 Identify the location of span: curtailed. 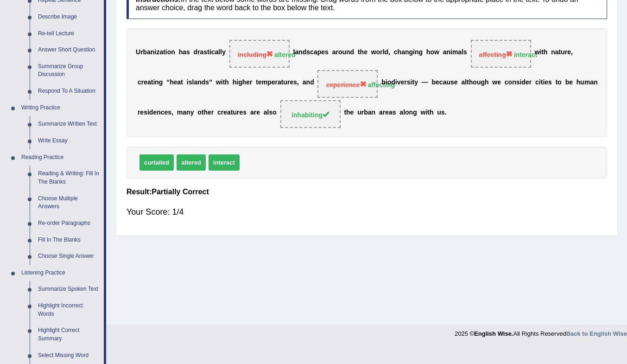
(157, 162).